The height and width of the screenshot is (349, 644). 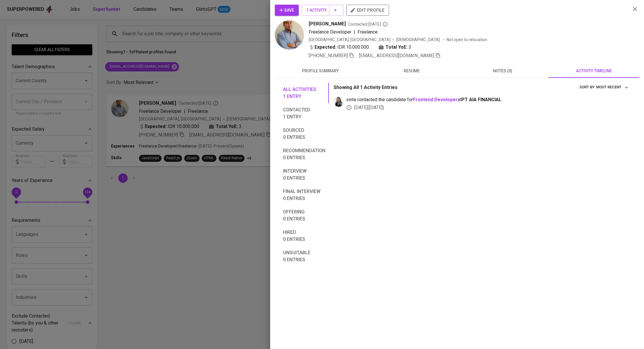 I want to click on span: All activities 1 entry, so click(x=304, y=93).